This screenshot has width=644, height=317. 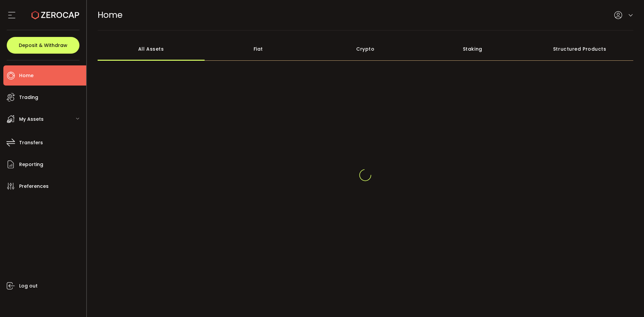 What do you see at coordinates (31, 119) in the screenshot?
I see `span: My Assets` at bounding box center [31, 119].